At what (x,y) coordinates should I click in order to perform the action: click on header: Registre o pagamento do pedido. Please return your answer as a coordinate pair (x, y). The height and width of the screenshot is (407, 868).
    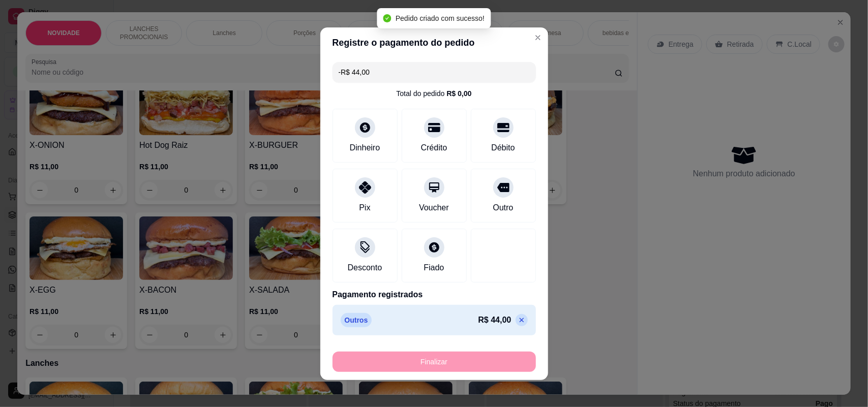
    Looking at the image, I should click on (434, 43).